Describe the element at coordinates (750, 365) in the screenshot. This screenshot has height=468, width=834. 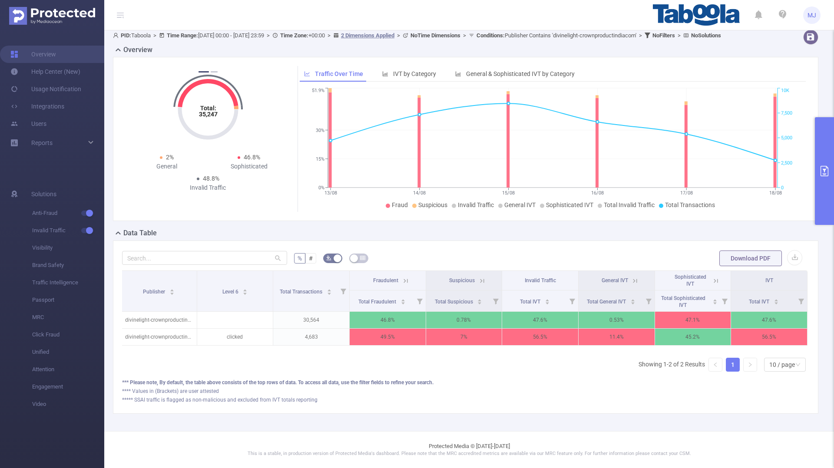
I see `i: icon: right` at that location.